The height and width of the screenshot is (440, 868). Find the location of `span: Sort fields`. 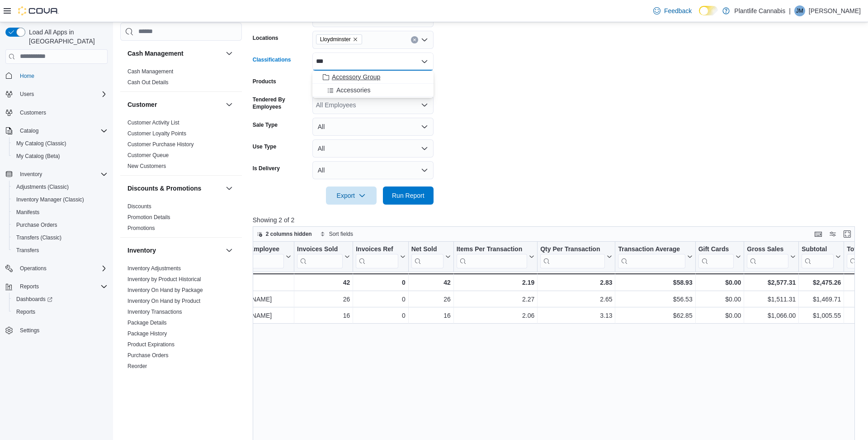

span: Sort fields is located at coordinates (341, 234).